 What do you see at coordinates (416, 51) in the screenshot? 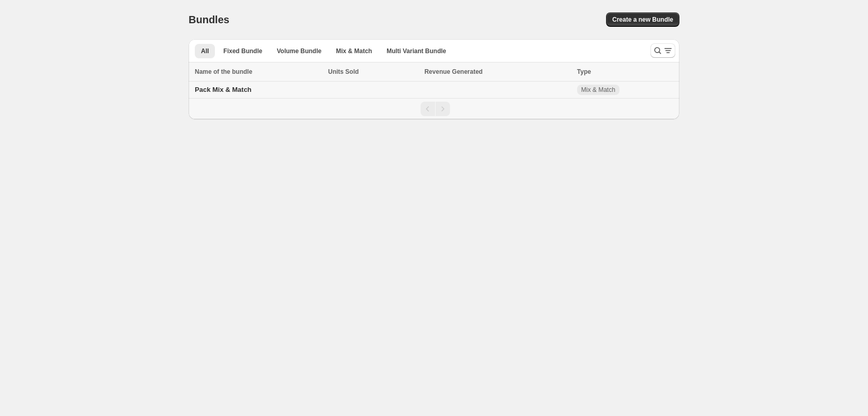
I see `span: Multi Variant Bundle` at bounding box center [416, 51].